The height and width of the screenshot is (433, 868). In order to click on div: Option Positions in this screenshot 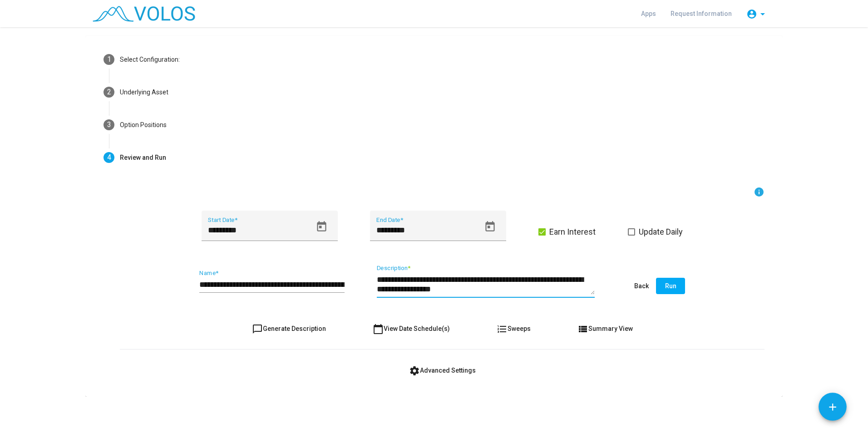, I will do `click(143, 125)`.